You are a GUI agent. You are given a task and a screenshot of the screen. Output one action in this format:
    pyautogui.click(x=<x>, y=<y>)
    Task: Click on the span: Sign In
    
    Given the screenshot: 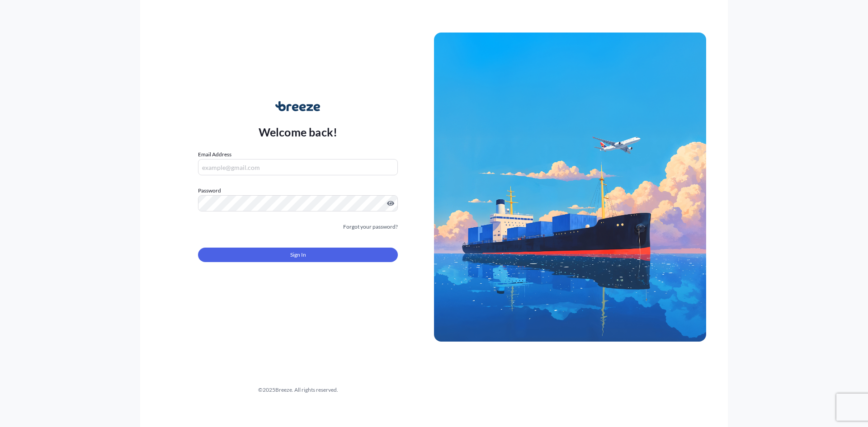 What is the action you would take?
    pyautogui.click(x=298, y=255)
    